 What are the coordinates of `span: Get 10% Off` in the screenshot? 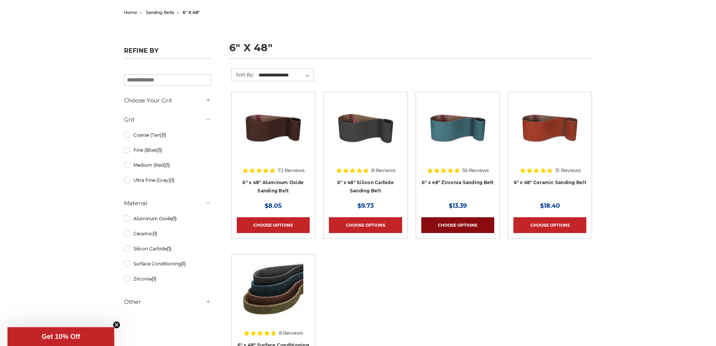 It's located at (61, 336).